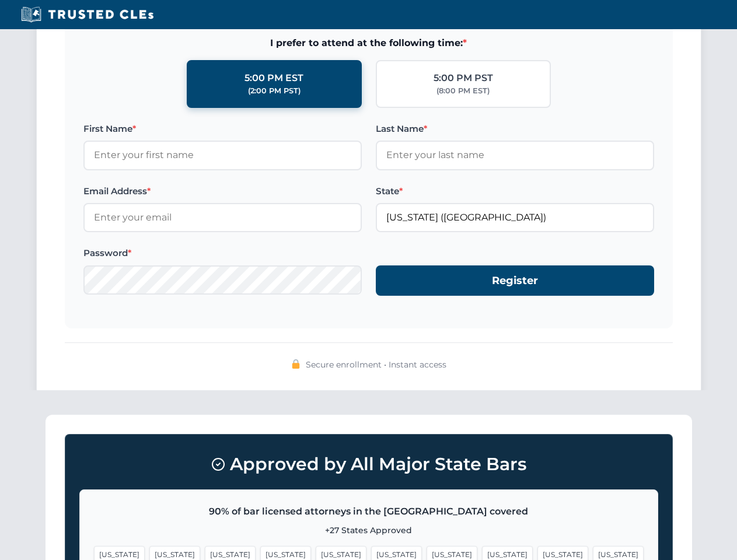 The image size is (737, 560). What do you see at coordinates (463, 79) in the screenshot?
I see `div: 5:00 PM PST` at bounding box center [463, 79].